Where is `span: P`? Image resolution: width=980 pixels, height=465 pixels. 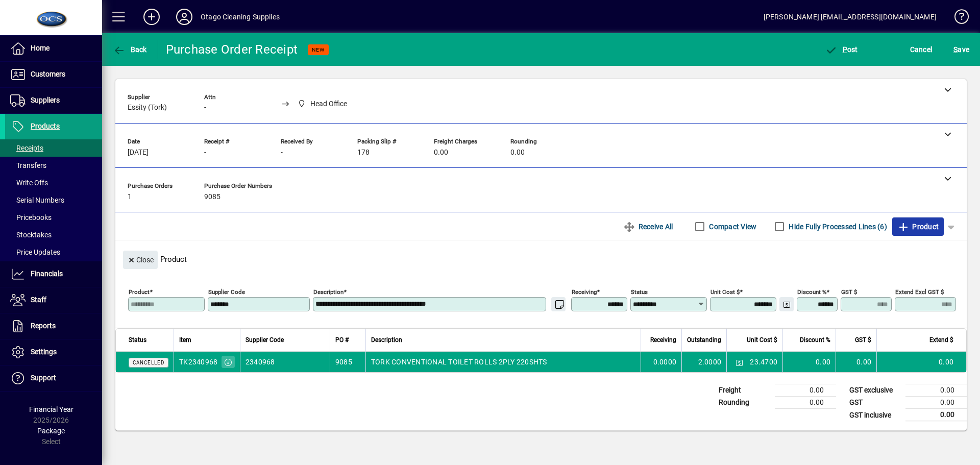
span: P is located at coordinates (845, 49).